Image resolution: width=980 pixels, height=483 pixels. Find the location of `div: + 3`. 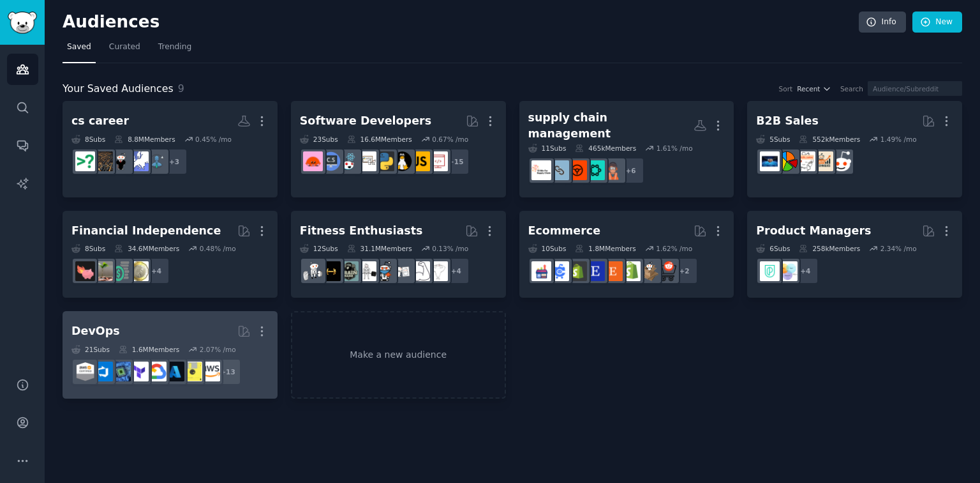

div: + 3 is located at coordinates (174, 162).